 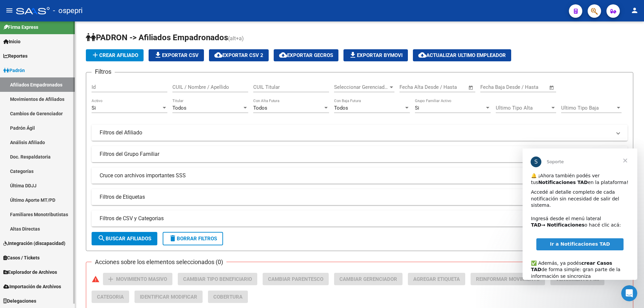 I want to click on span: Cambiar Tipo Beneficiario, so click(x=217, y=279).